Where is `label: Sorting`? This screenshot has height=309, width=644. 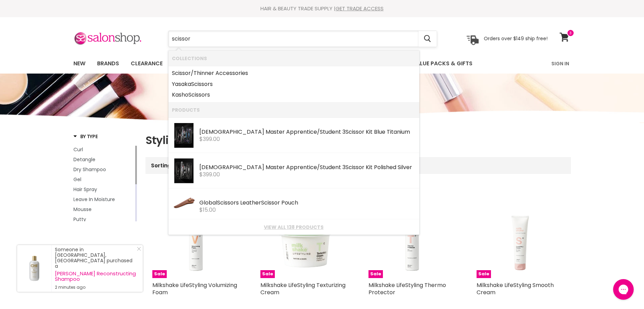 label: Sorting is located at coordinates (161, 165).